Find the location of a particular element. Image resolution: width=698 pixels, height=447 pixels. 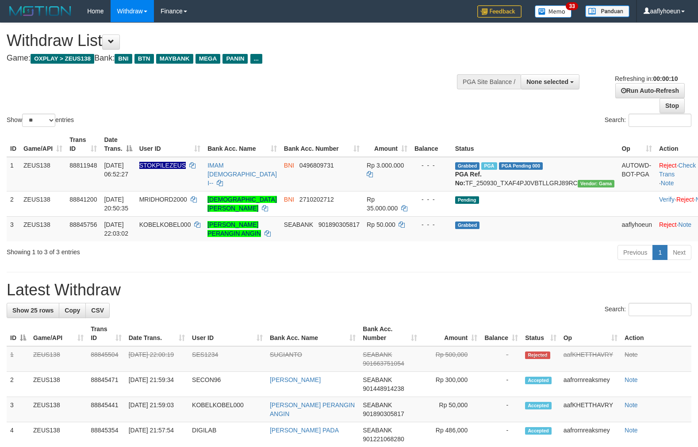

button: None selected is located at coordinates (550, 82).